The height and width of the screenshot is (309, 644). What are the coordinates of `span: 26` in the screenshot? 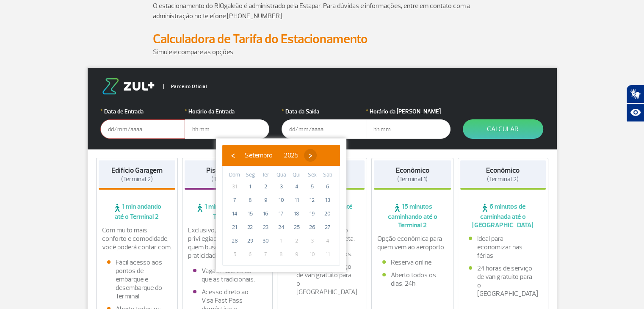 It's located at (312, 227).